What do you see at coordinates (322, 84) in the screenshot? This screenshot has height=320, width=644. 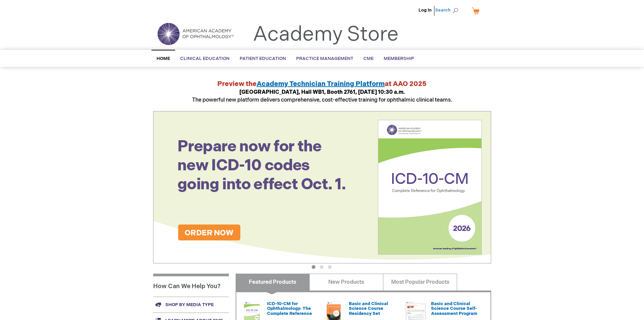 I see `strong: Preview the at AAO 2025` at bounding box center [322, 84].